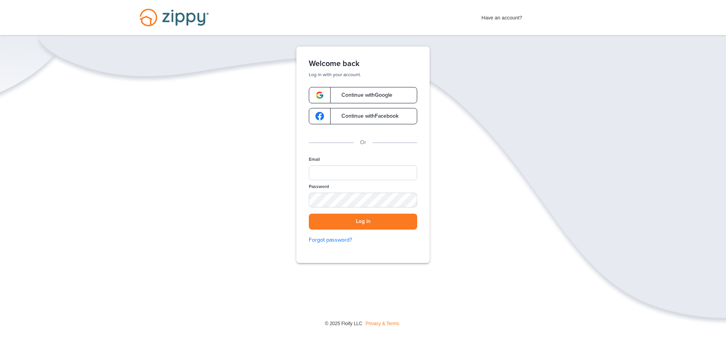  Describe the element at coordinates (363, 75) in the screenshot. I see `p: Log in with your account.` at that location.